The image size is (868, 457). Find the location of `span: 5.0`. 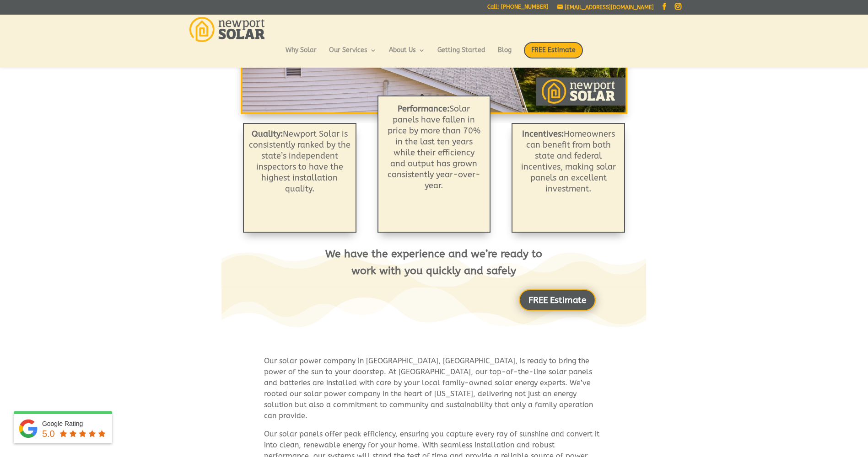

span: 5.0 is located at coordinates (48, 434).